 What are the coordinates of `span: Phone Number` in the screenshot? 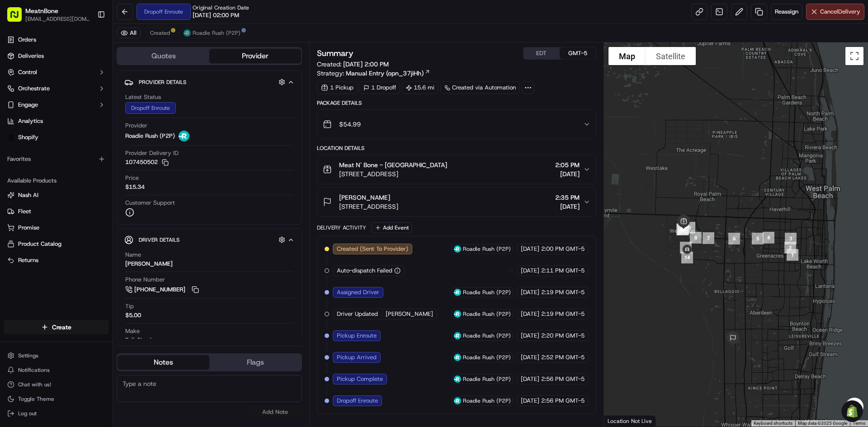 It's located at (145, 280).